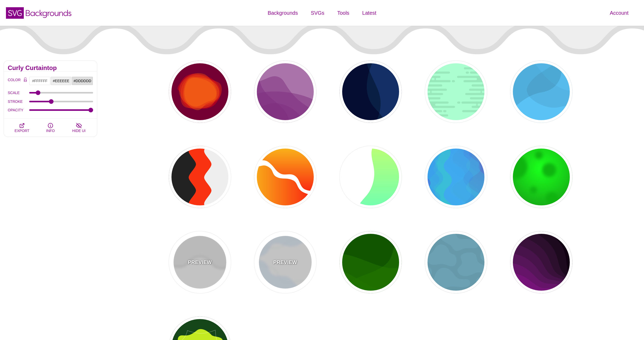  What do you see at coordinates (50, 68) in the screenshot?
I see `h2: Curly Curtaintop` at bounding box center [50, 68].